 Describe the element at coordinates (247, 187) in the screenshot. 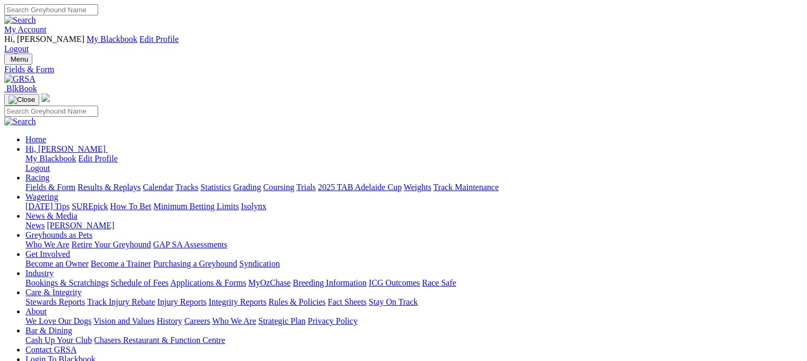

I see `a: Grading` at that location.